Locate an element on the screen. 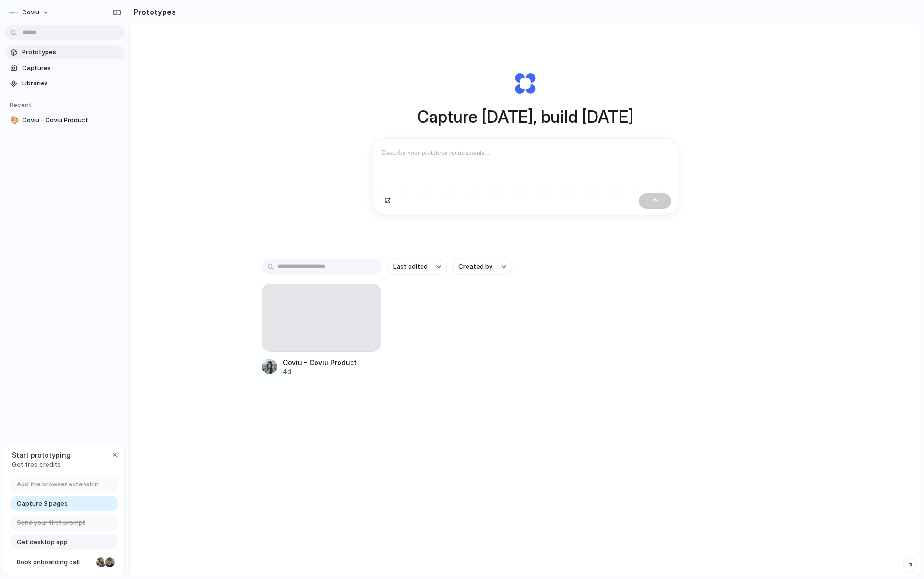 Image resolution: width=924 pixels, height=579 pixels. span: Capture 3 pages is located at coordinates (42, 504).